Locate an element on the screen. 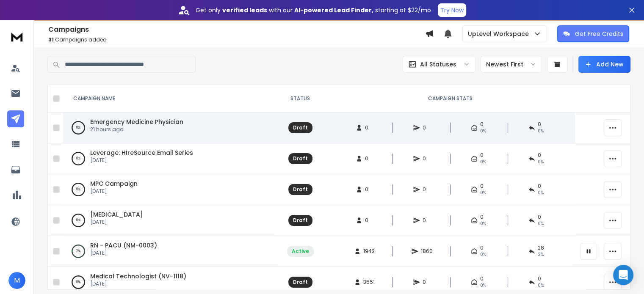 The image size is (644, 294). p: 21 hours ago is located at coordinates (137, 130).